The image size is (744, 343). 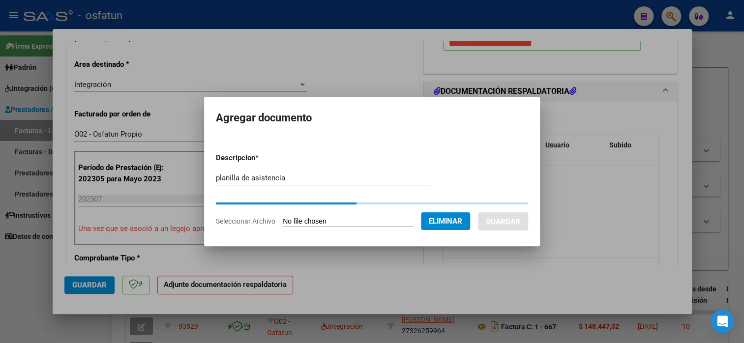 I want to click on button: Eliminar, so click(x=445, y=221).